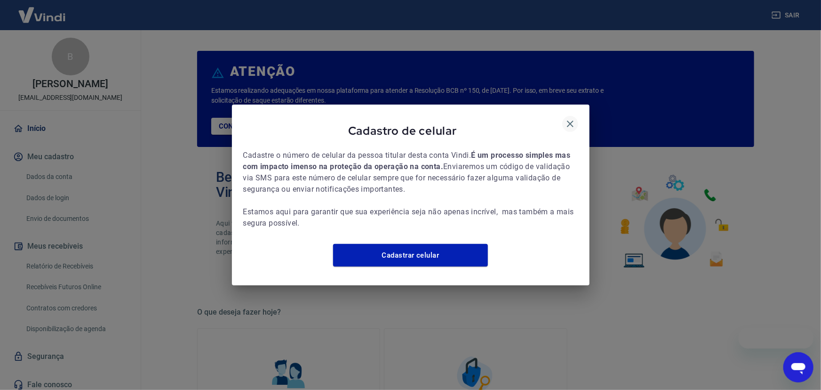 The image size is (821, 390). What do you see at coordinates (410, 255) in the screenshot?
I see `a: Cadastrar celular` at bounding box center [410, 255].